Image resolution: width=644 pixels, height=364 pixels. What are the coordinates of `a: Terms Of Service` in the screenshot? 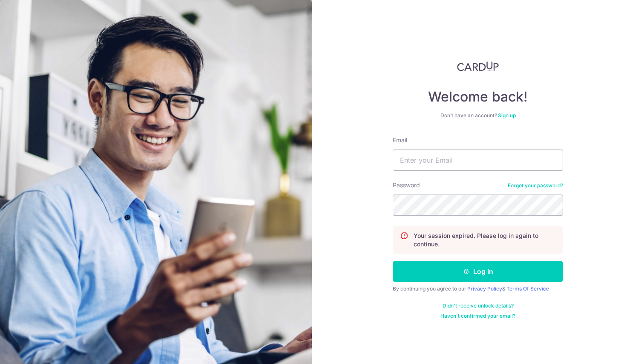 It's located at (527, 289).